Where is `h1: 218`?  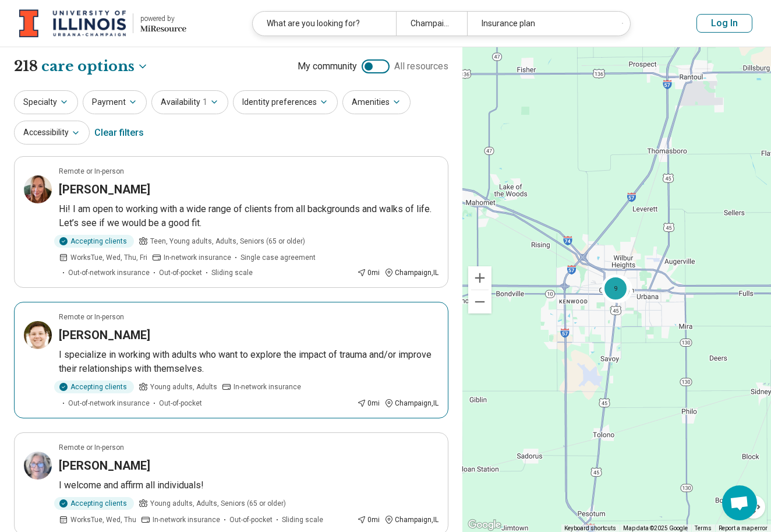
h1: 218 is located at coordinates (81, 67).